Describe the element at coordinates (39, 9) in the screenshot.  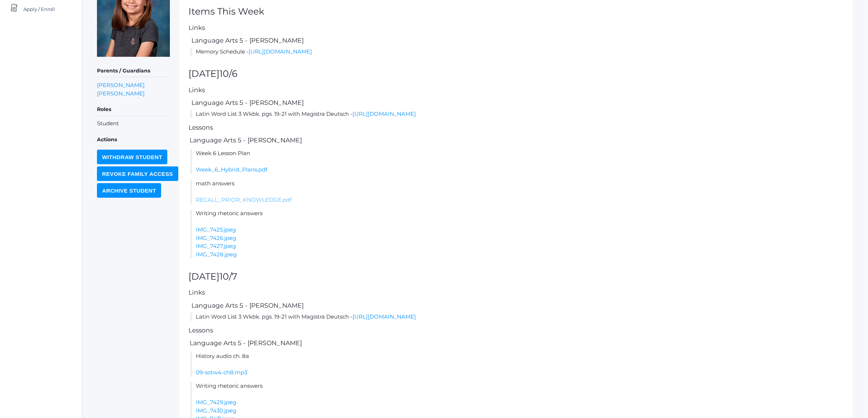
I see `span: Apply / Enroll` at that location.